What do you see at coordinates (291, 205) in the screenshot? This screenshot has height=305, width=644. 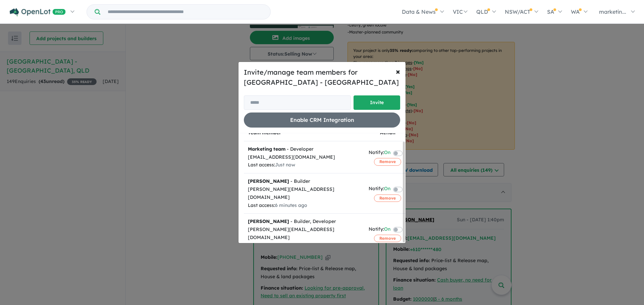 I see `span: 6 minutes ago` at bounding box center [291, 205].